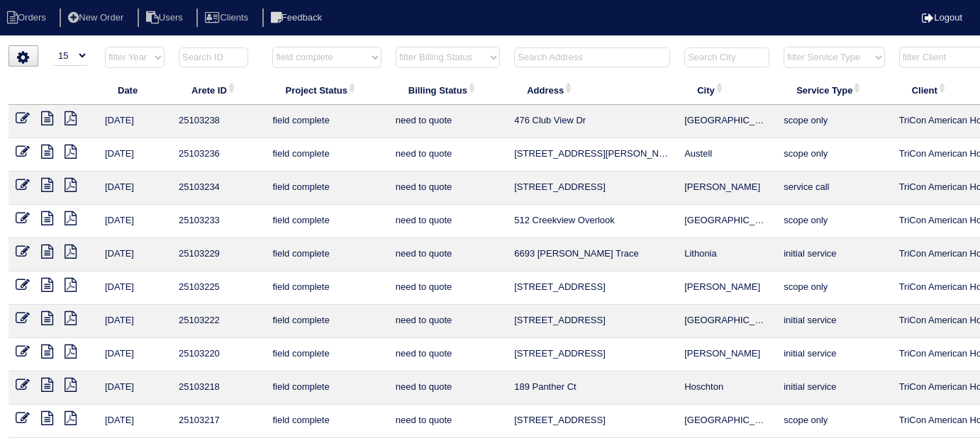 This screenshot has height=438, width=980. Describe the element at coordinates (218, 90) in the screenshot. I see `th: Arete ID: activate to sort column ascending` at that location.